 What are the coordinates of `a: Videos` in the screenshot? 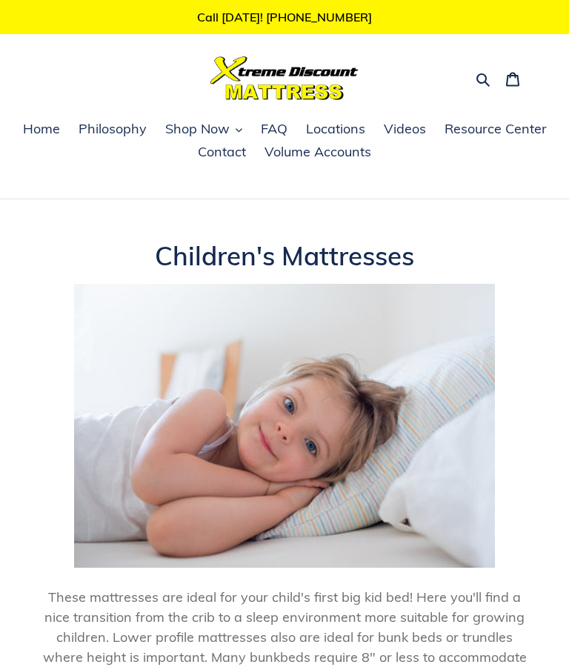 It's located at (405, 130).